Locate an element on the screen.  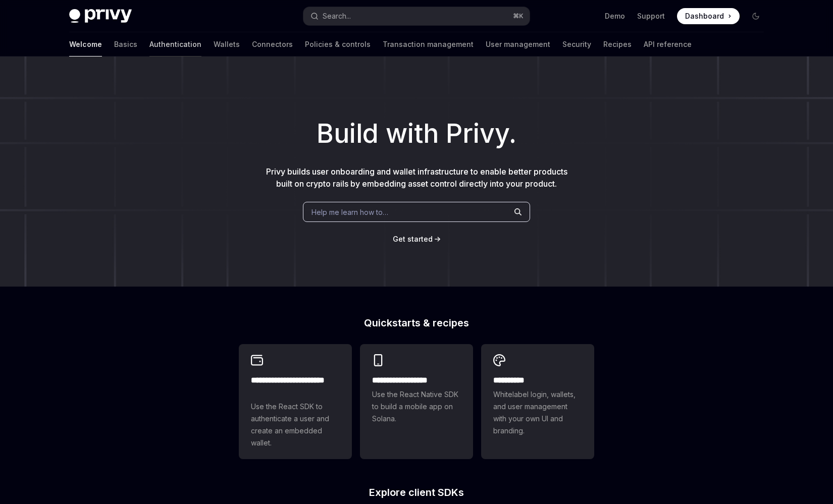
a: API reference is located at coordinates (667, 44).